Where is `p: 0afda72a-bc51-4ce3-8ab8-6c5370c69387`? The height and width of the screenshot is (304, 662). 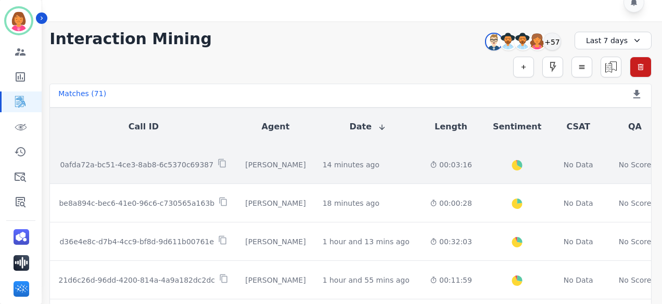 p: 0afda72a-bc51-4ce3-8ab8-6c5370c69387 is located at coordinates (136, 165).